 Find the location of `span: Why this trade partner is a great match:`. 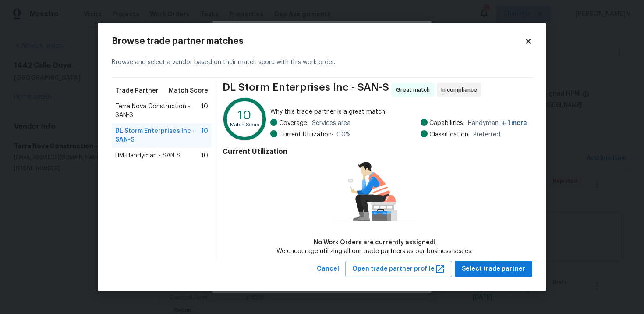

span: Why this trade partner is a great match: is located at coordinates (399, 112).